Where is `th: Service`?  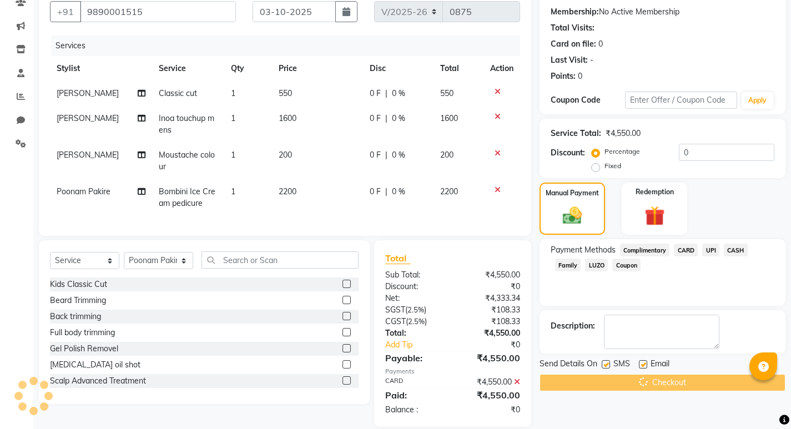 th: Service is located at coordinates (188, 68).